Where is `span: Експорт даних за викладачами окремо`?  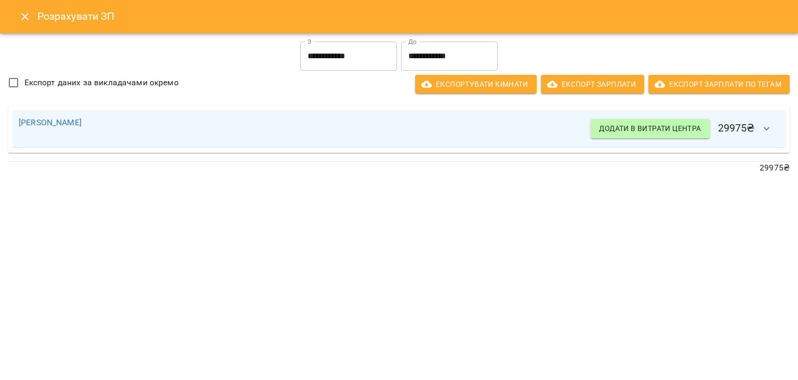 span: Експорт даних за викладачами окремо is located at coordinates (101, 83).